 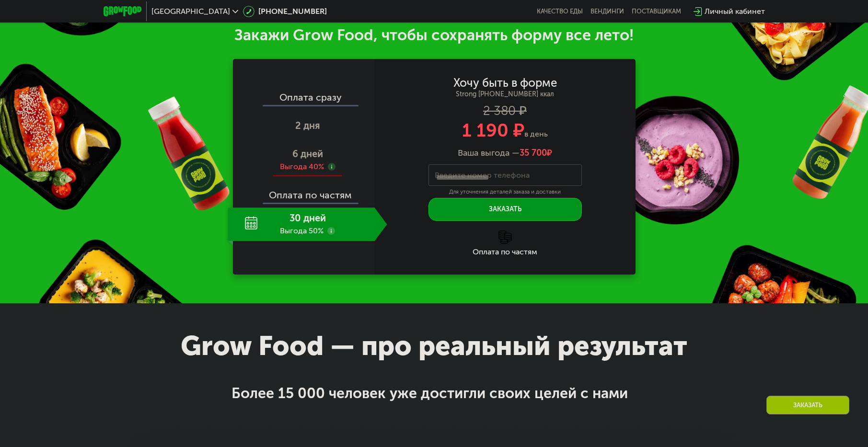 What do you see at coordinates (482, 175) in the screenshot?
I see `label: Введите номер телефона` at bounding box center [482, 175].